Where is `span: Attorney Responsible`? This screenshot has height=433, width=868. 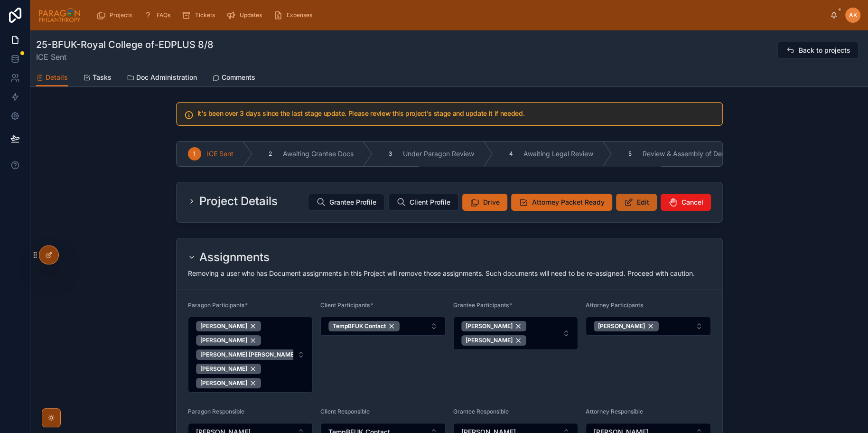 span: Attorney Responsible is located at coordinates (614, 411).